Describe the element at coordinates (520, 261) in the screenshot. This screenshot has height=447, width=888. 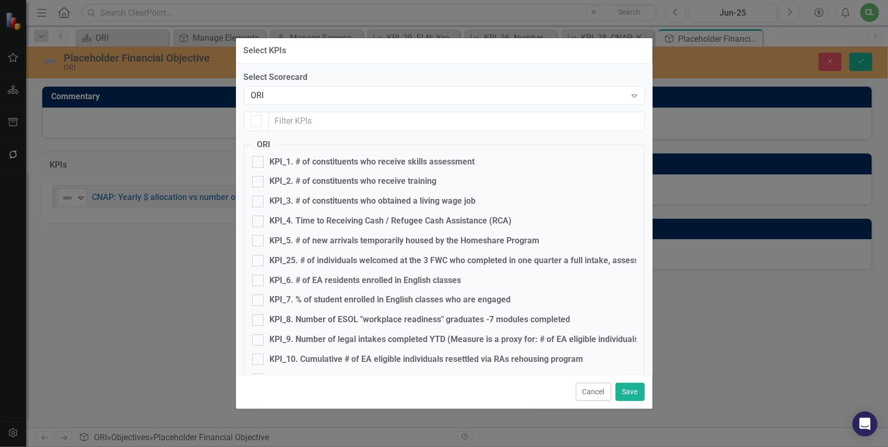
I see `div: KPI_25. # of individuals welcomed at the 3 FWC who completed in one quarter a full intake, assess...` at that location.